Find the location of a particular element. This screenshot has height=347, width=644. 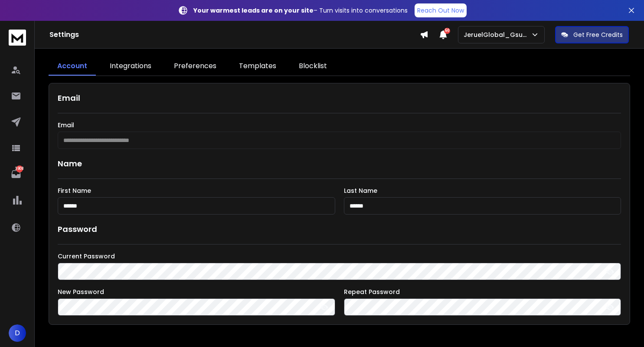

h1: Settings is located at coordinates (235, 35).